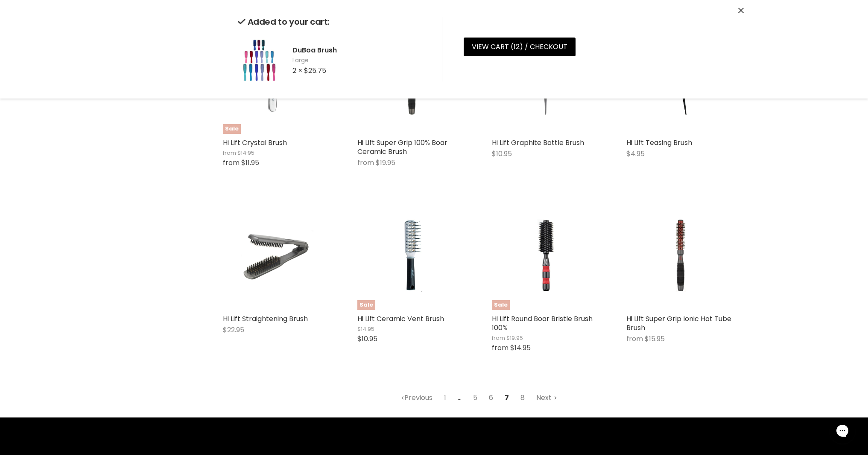 The image size is (868, 455). Describe the element at coordinates (17, 16) in the screenshot. I see `button: Gorgias live chat` at that location.